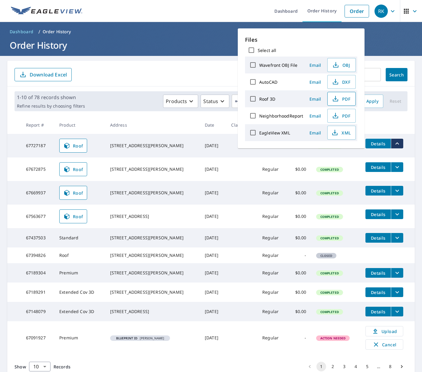  What do you see at coordinates (341, 65) in the screenshot?
I see `span: OBJ` at bounding box center [341, 65].